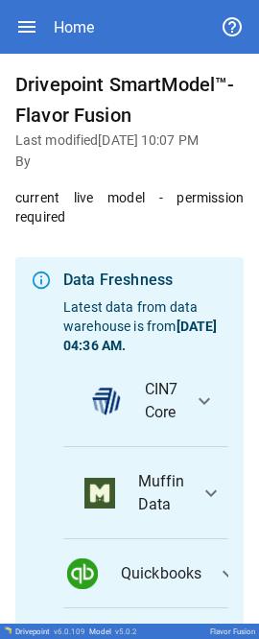  What do you see at coordinates (146, 493) in the screenshot?
I see `button: data_logoMuffin Data` at bounding box center [146, 493].